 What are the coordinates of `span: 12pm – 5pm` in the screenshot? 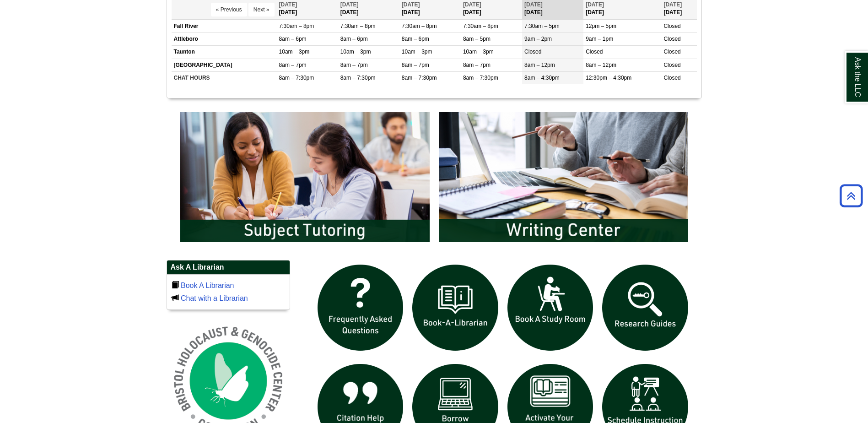 It's located at (601, 26).